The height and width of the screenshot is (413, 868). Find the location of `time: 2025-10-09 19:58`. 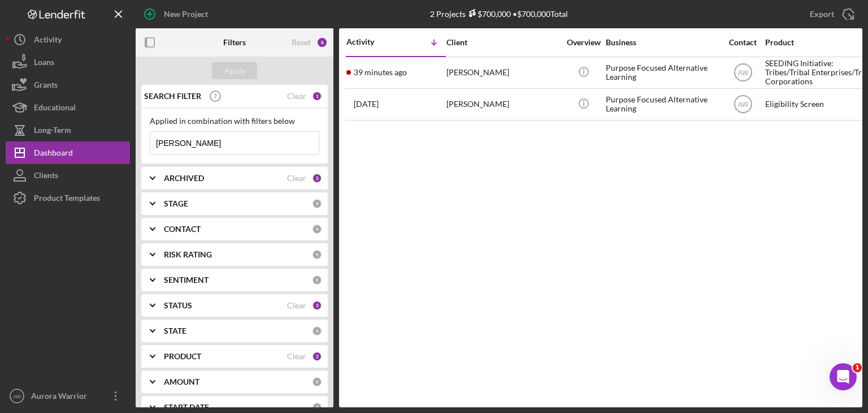

time: 2025-10-09 19:58 is located at coordinates (380, 72).